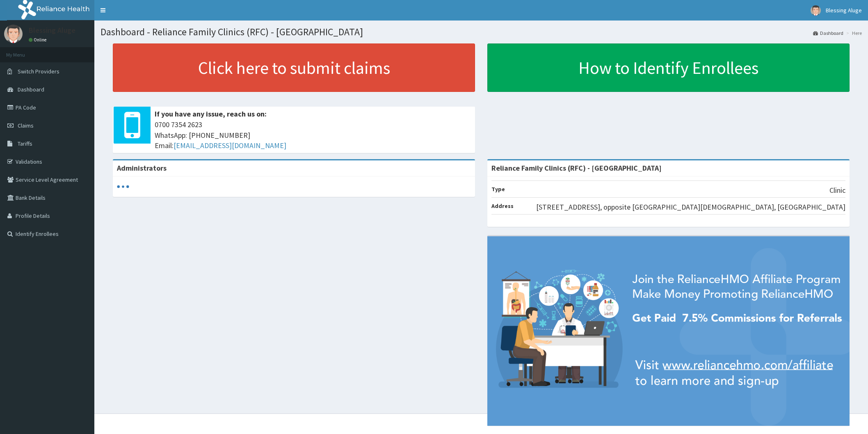 The height and width of the screenshot is (434, 868). I want to click on b: Address, so click(502, 206).